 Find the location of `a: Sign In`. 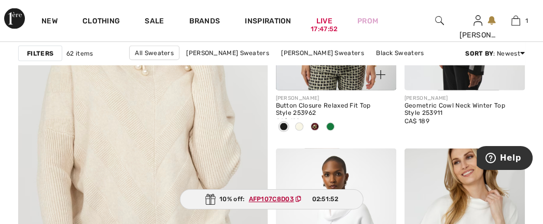

a: Sign In is located at coordinates (478, 20).